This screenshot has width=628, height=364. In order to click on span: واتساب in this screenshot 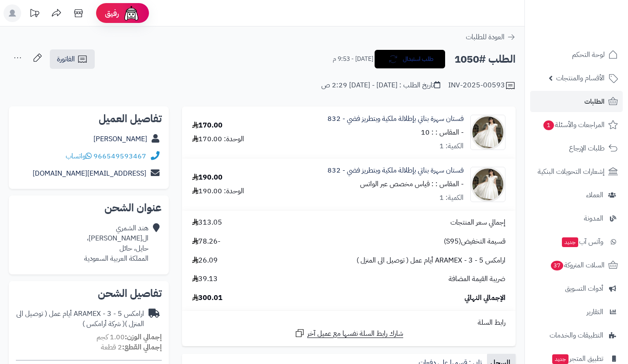, I will do `click(78, 156)`.